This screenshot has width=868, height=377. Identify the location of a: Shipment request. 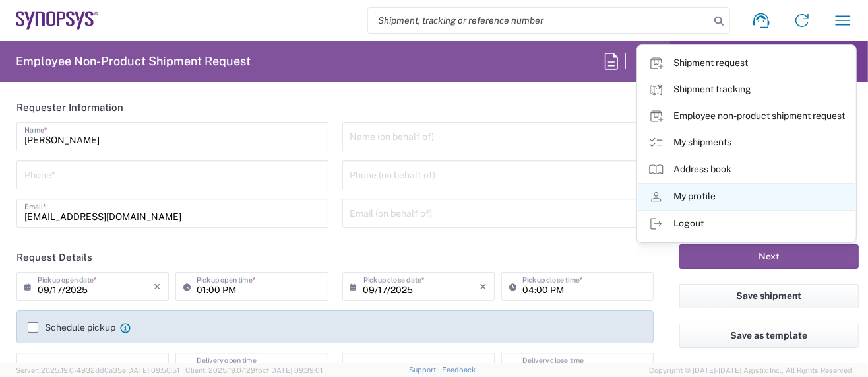
(747, 64).